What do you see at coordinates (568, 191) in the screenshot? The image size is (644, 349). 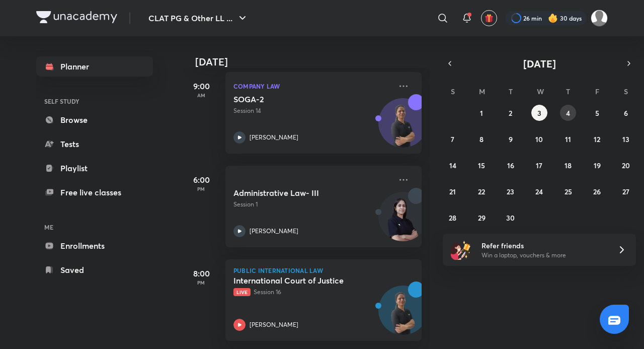 I see `button: September 25, 2025` at bounding box center [568, 191].